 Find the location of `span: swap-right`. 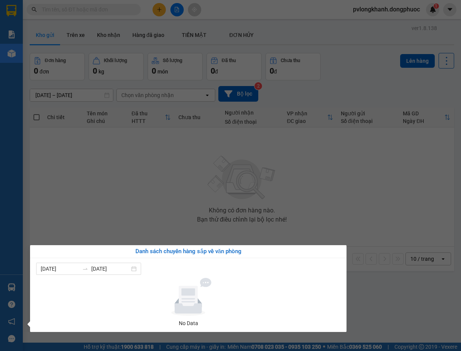

span: swap-right is located at coordinates (85, 268).